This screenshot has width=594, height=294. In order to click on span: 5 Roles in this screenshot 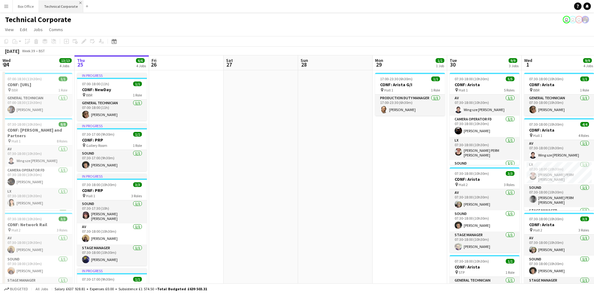, I will do `click(509, 90)`.